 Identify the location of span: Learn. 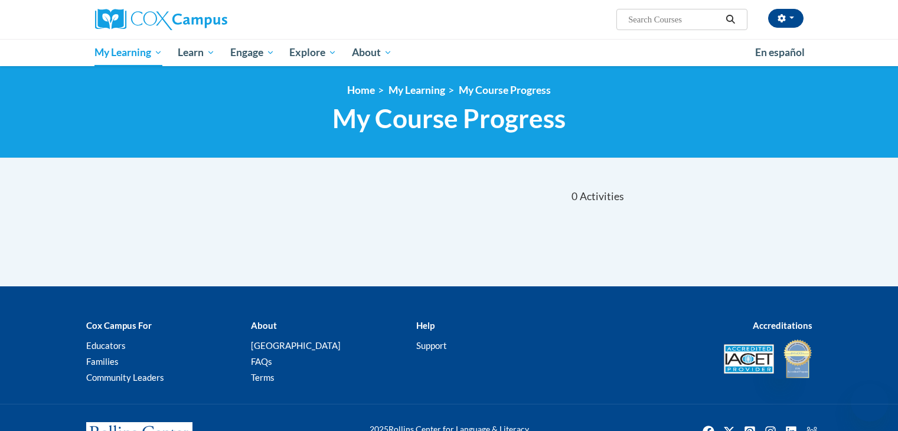
(196, 53).